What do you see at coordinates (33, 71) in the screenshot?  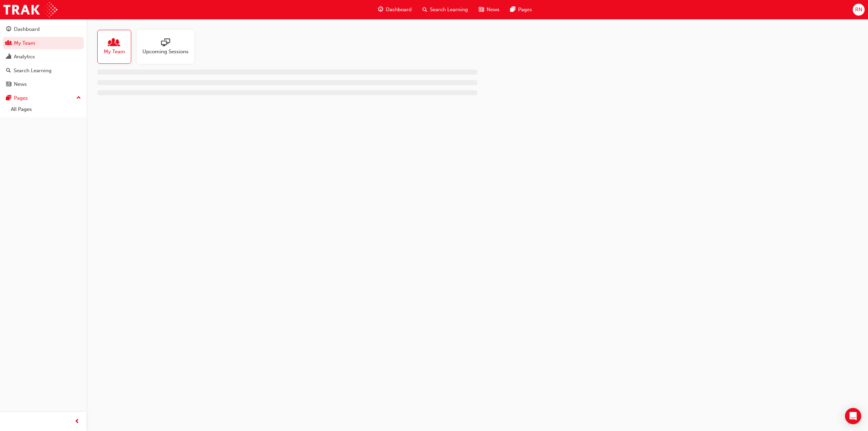 I see `div: Search Learning` at bounding box center [33, 71].